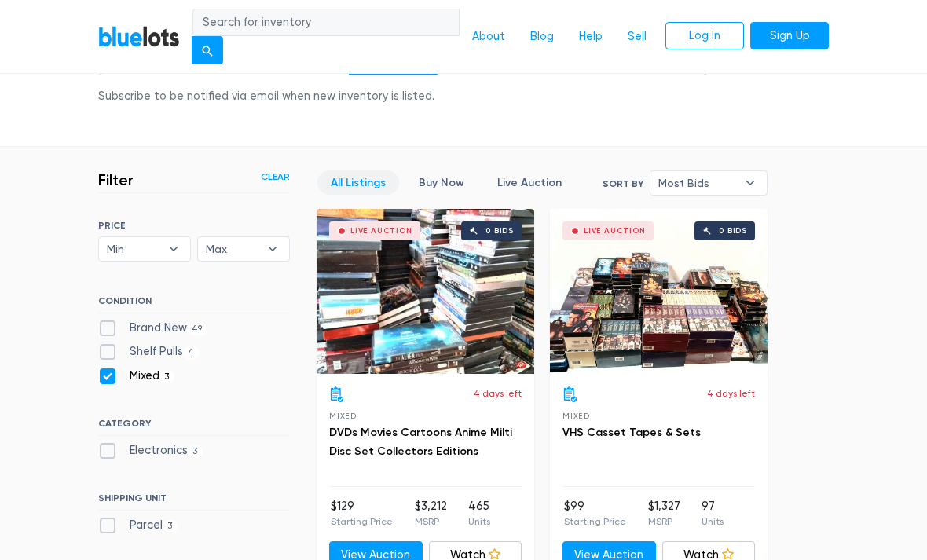 This screenshot has height=560, width=927. What do you see at coordinates (789, 36) in the screenshot?
I see `a: Sign Up` at bounding box center [789, 36].